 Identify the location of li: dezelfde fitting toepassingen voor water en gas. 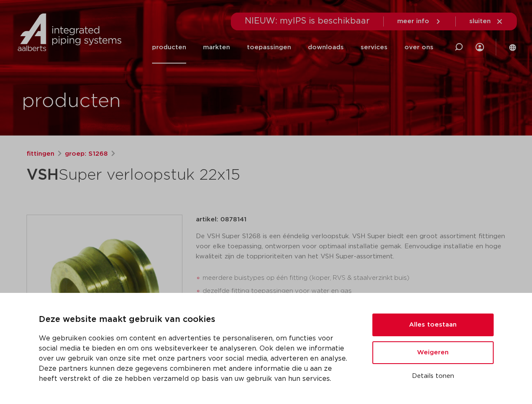
(354, 291).